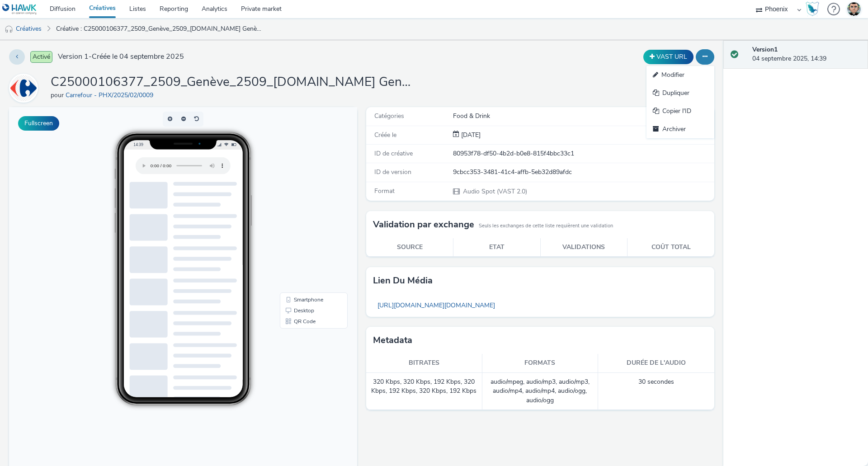  What do you see at coordinates (470, 136) in the screenshot?
I see `div: Création 04 septembre 2025, 14:39` at bounding box center [470, 136].